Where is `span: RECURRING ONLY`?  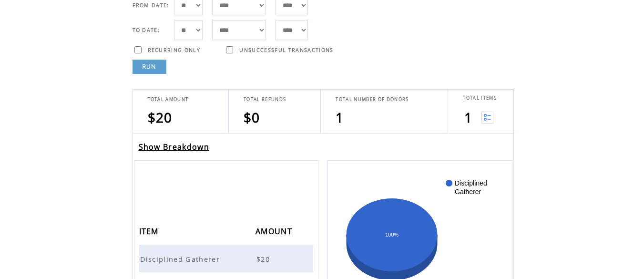
span: RECURRING ONLY is located at coordinates (174, 50).